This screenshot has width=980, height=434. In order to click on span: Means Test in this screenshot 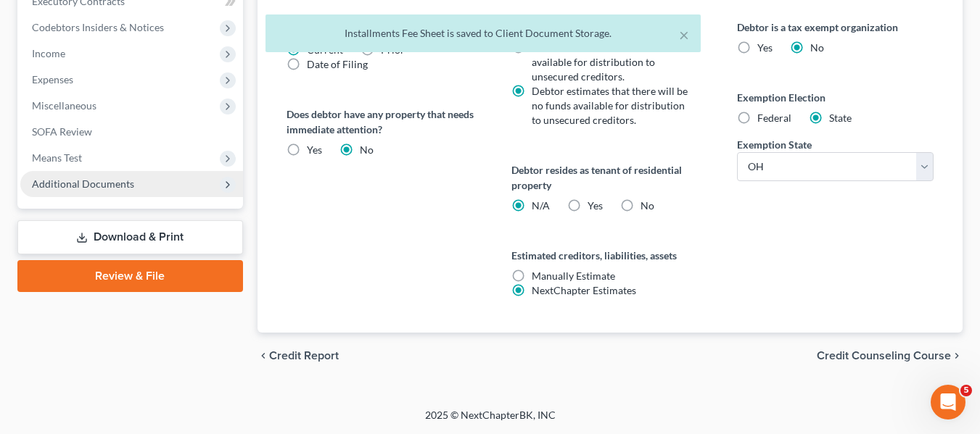, I will do `click(57, 158)`.